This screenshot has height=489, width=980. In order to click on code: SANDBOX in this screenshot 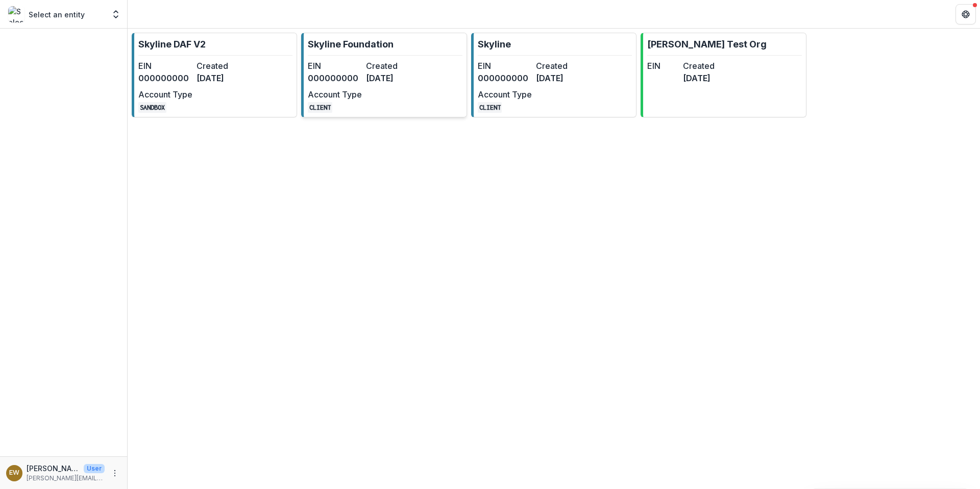, I will do `click(152, 107)`.